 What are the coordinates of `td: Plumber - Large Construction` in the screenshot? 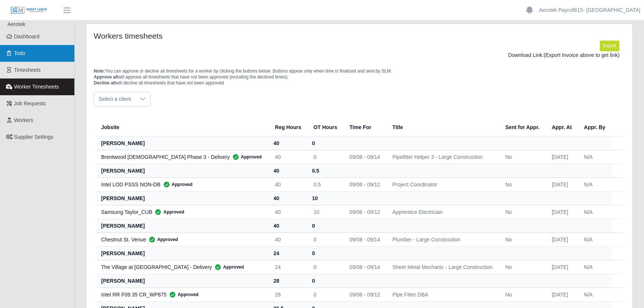 It's located at (443, 239).